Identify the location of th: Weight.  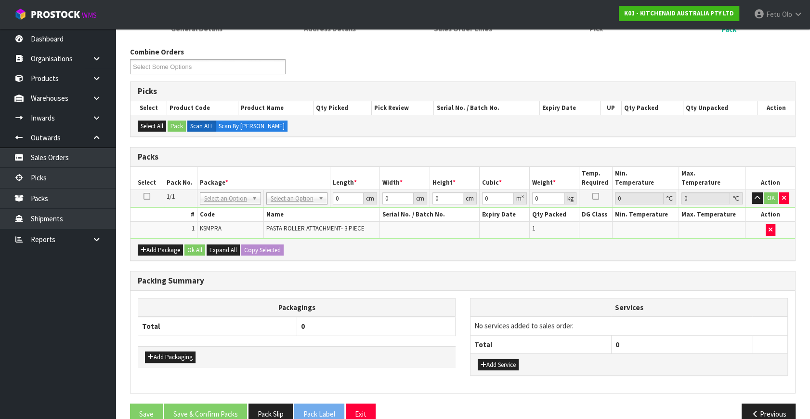
(554, 178).